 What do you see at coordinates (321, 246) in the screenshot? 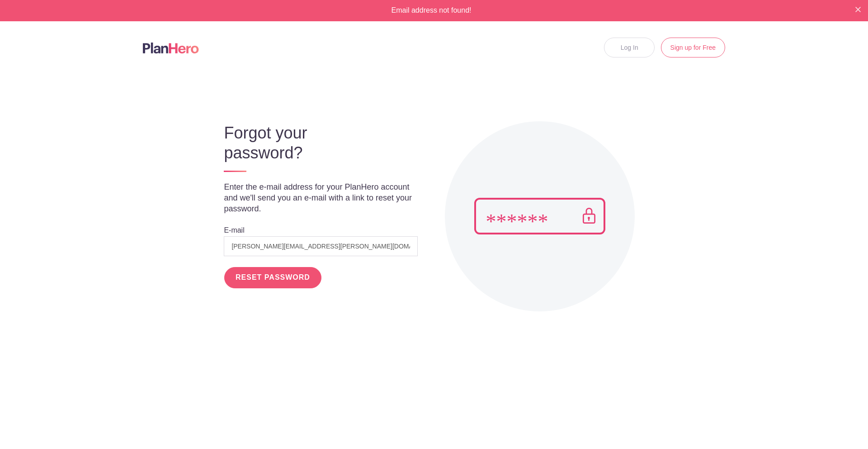
I see `input: e.g. julie@eventco.com` at bounding box center [321, 246].